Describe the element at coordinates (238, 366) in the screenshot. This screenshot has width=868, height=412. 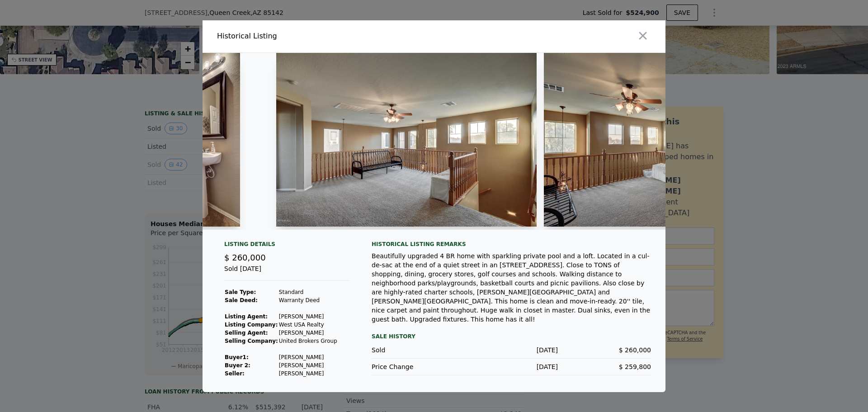
I see `strong: Buyer 2:` at that location.